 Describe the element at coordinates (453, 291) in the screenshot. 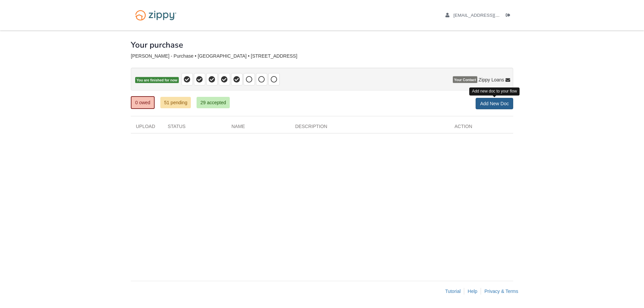

I see `a: Tutorial` at that location.